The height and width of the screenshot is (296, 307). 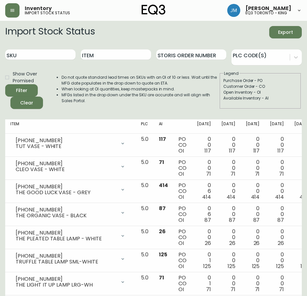 What do you see at coordinates (261, 98) in the screenshot?
I see `div: Available Inventory - AI` at bounding box center [261, 98].